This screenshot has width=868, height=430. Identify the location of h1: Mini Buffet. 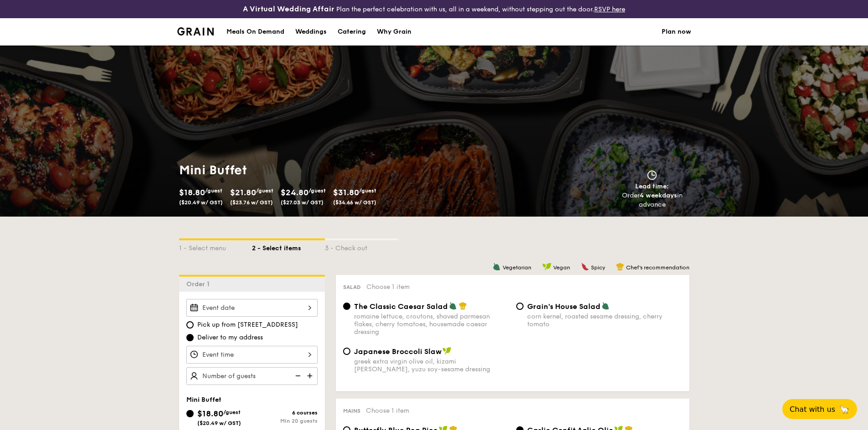
(305, 170).